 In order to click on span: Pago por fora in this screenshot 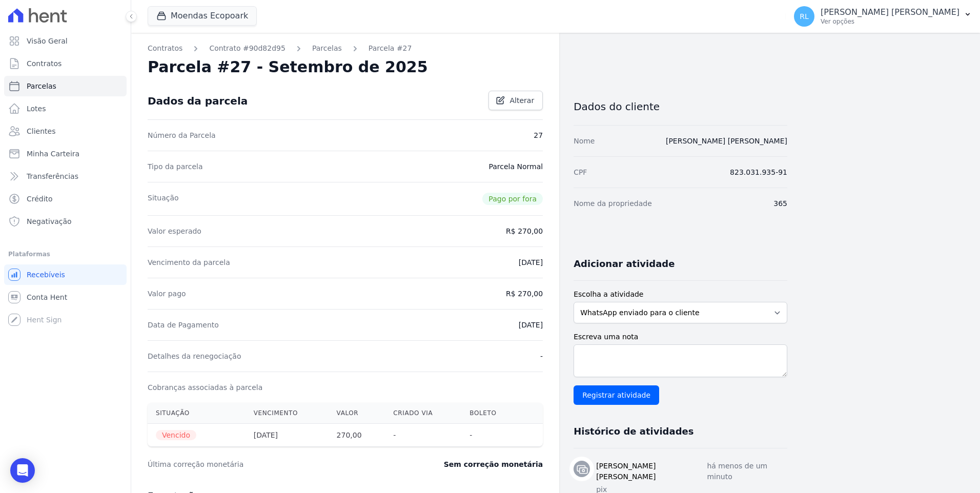, I will do `click(512, 199)`.